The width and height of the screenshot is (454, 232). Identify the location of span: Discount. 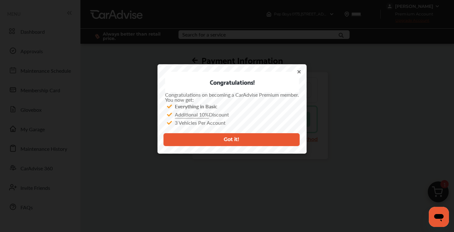
(202, 114).